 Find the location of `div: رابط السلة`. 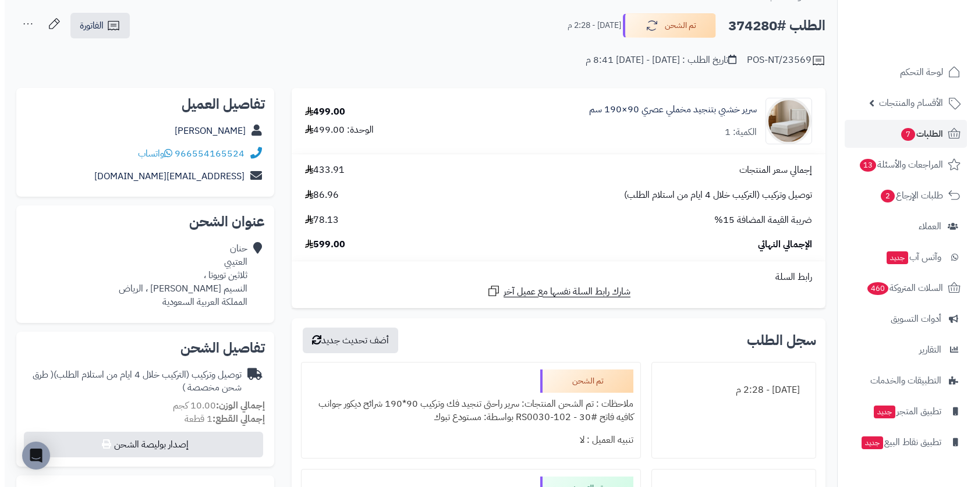

div: رابط السلة is located at coordinates (554, 277).